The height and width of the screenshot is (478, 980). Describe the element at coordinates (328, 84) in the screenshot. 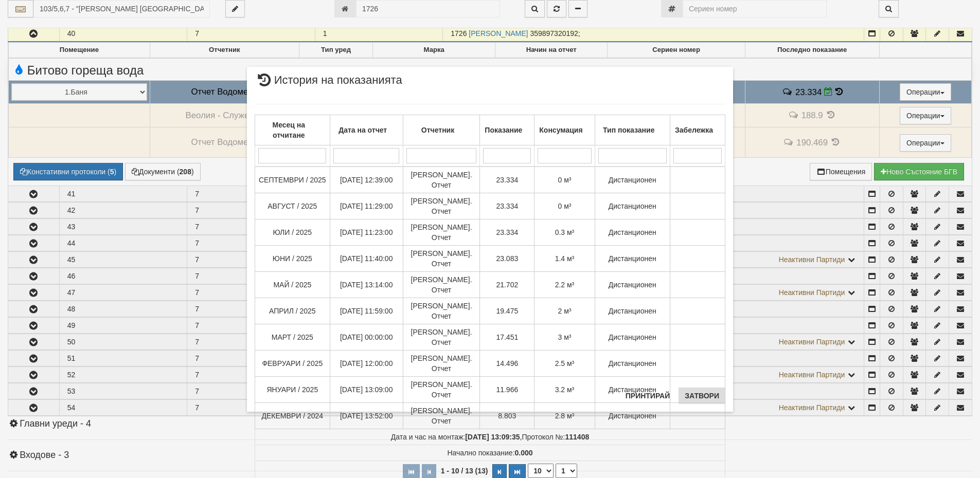

I see `span: История на показанията` at that location.